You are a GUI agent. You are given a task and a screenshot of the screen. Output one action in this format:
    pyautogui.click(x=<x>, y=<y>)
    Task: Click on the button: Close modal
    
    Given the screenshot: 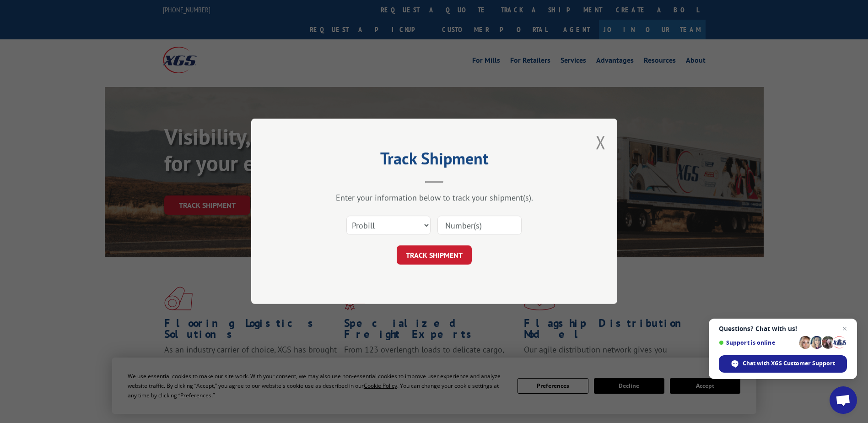 What is the action you would take?
    pyautogui.click(x=601, y=142)
    